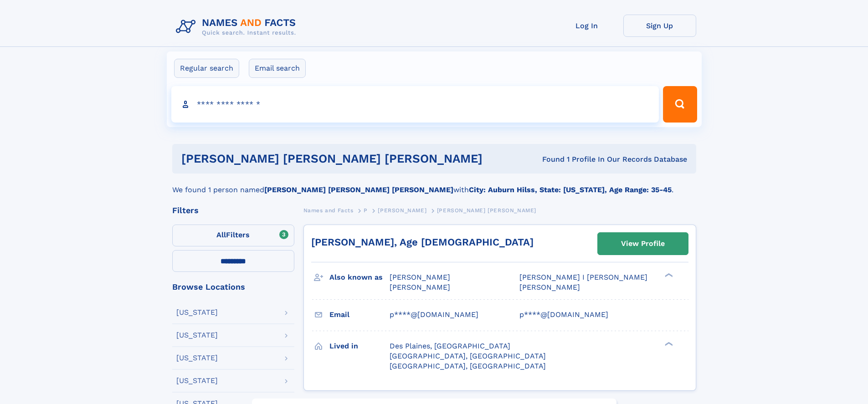 The height and width of the screenshot is (404, 868). Describe the element at coordinates (660, 26) in the screenshot. I see `a: Sign Up` at that location.